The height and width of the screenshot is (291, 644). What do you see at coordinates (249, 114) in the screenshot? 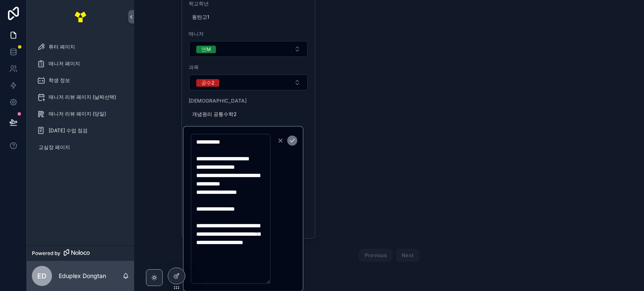
I see `span: 개념원리 공통수학2` at bounding box center [249, 114].